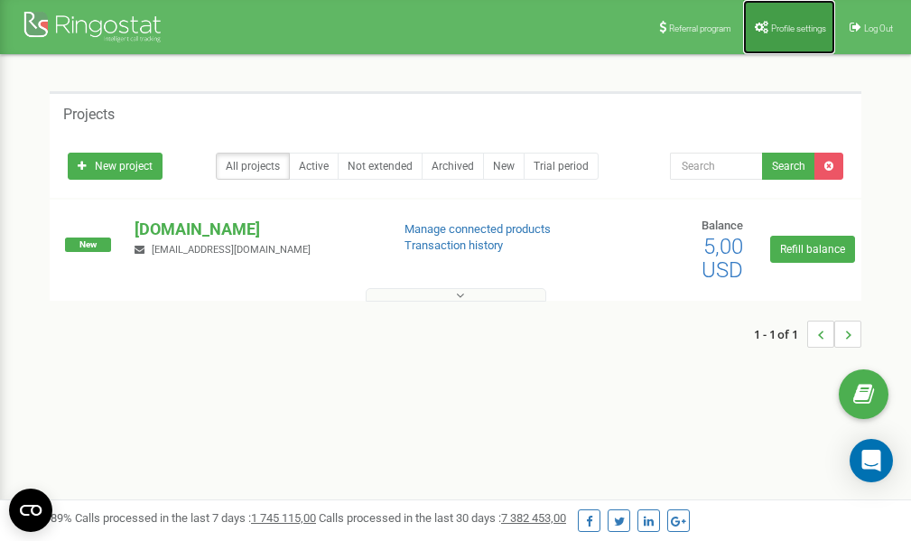  What do you see at coordinates (561, 166) in the screenshot?
I see `a: Trial period` at bounding box center [561, 166].